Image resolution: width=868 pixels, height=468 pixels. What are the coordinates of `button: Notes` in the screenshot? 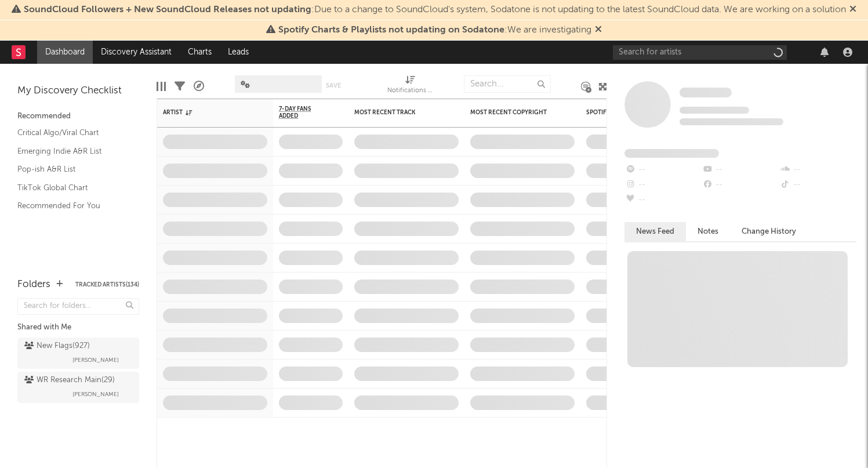 It's located at (708, 231).